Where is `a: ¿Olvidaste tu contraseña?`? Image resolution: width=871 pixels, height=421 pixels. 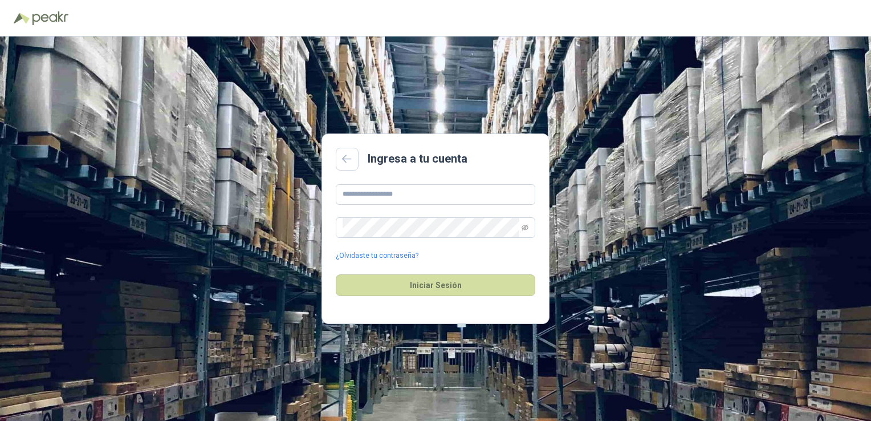 a: ¿Olvidaste tu contraseña? is located at coordinates (377, 255).